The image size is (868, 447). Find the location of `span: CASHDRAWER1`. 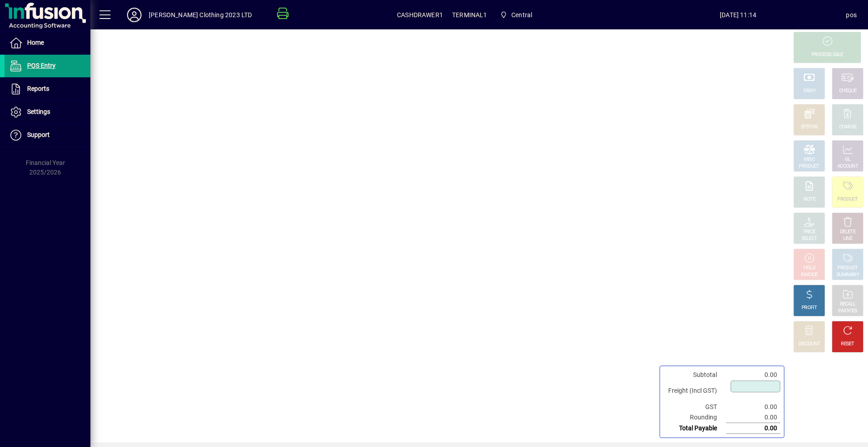

span: CASHDRAWER1 is located at coordinates (420, 15).